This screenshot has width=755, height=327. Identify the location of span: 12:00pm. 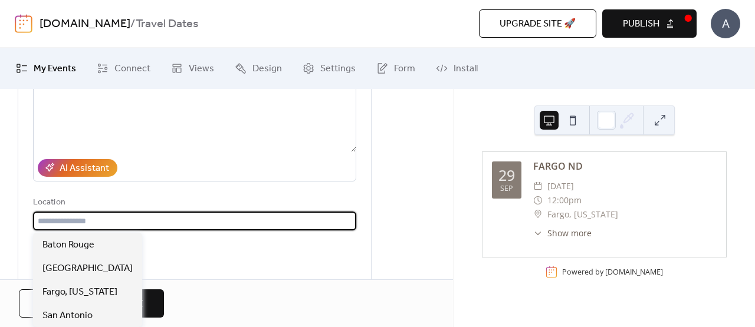
(565, 201).